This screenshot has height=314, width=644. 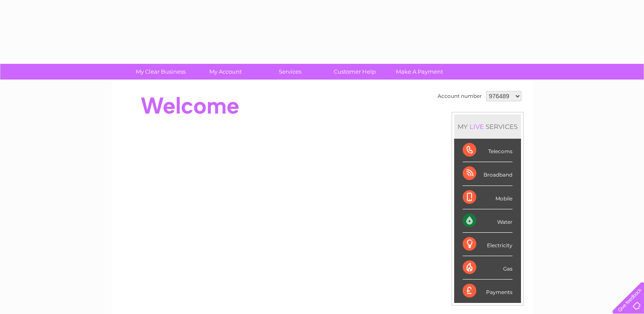 What do you see at coordinates (487, 244) in the screenshot?
I see `div: Electricity` at bounding box center [487, 244].